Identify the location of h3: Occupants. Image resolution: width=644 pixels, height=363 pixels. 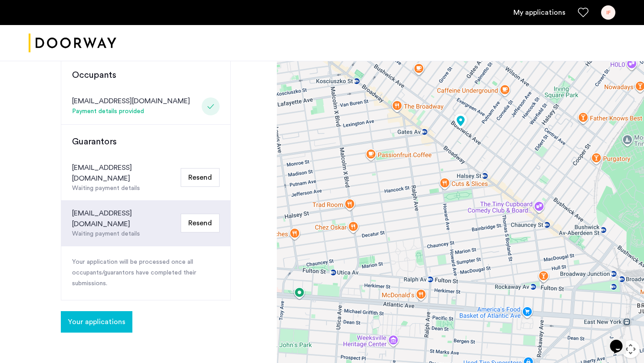
(146, 75).